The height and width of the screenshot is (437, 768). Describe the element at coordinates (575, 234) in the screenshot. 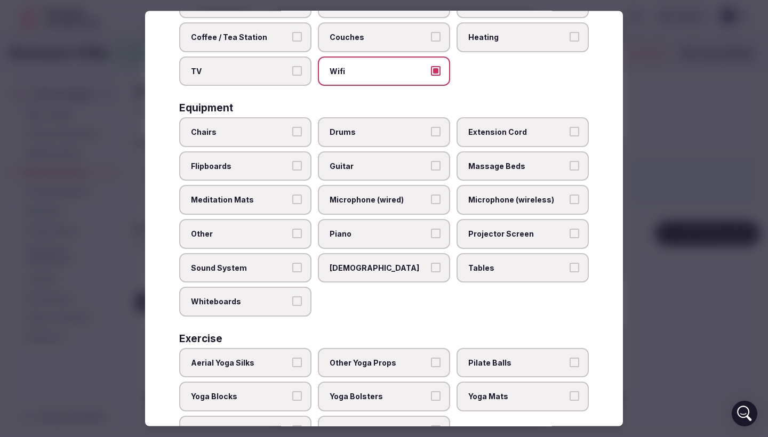

I see `button: Projector Screen` at that location.